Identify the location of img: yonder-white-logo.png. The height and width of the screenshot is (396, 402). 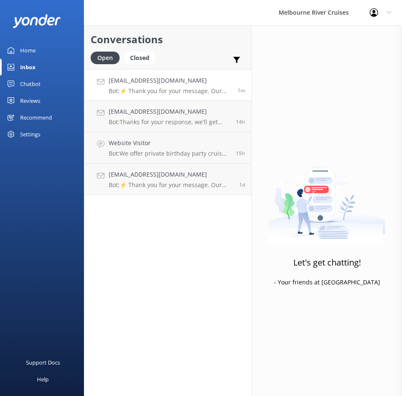
(36, 21).